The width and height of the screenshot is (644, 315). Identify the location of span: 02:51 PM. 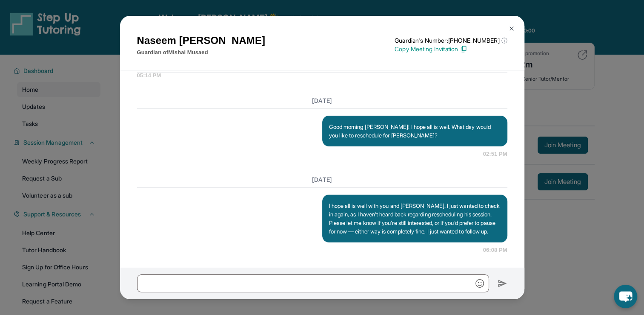
(495, 154).